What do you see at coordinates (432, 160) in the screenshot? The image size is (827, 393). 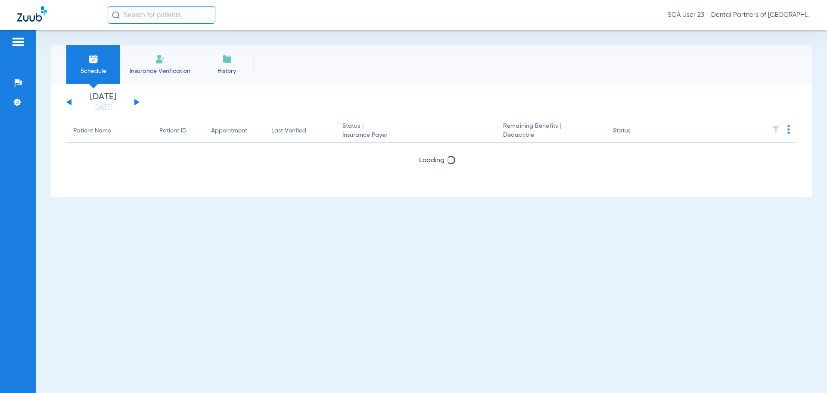 I see `span: Loading` at bounding box center [432, 160].